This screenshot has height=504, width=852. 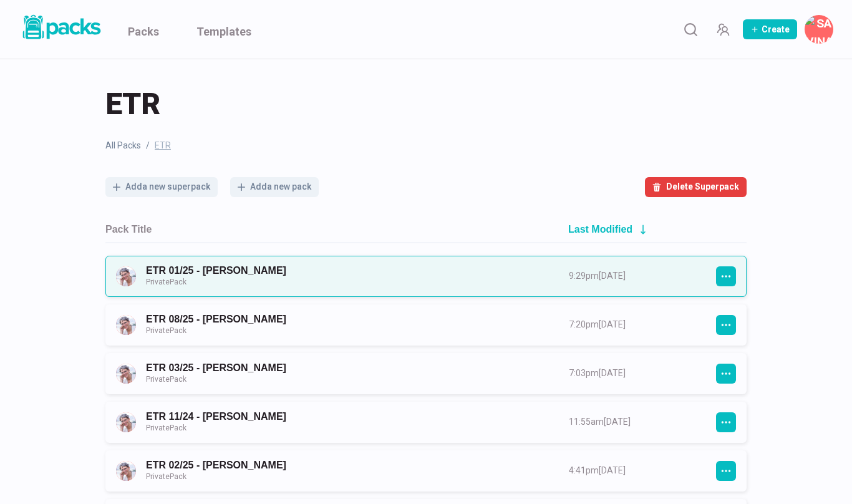 I want to click on nav: breadcrumb, so click(x=426, y=145).